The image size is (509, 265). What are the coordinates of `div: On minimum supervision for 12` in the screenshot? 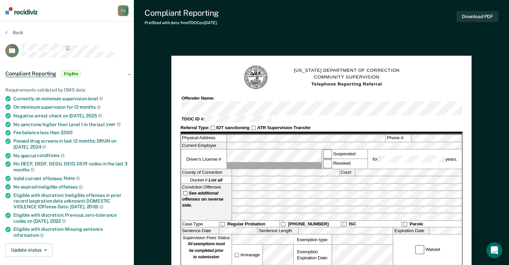 It's located at (71, 107).